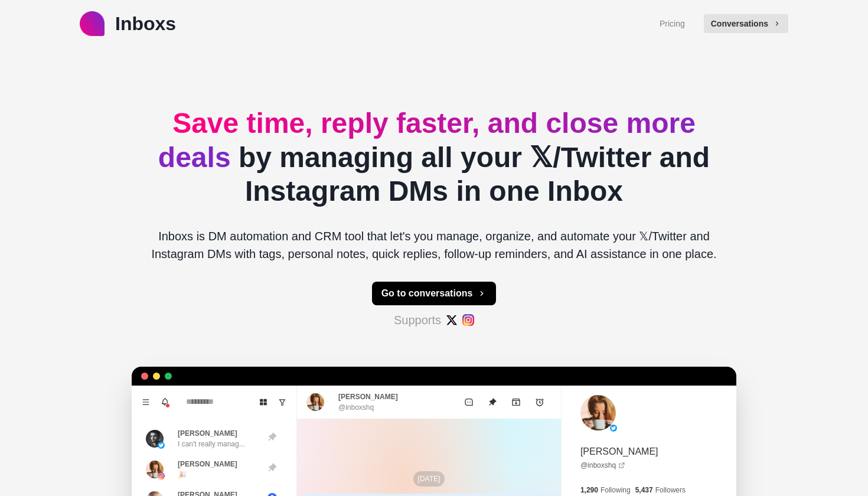  Describe the element at coordinates (434, 294) in the screenshot. I see `button: Go to conversations` at that location.